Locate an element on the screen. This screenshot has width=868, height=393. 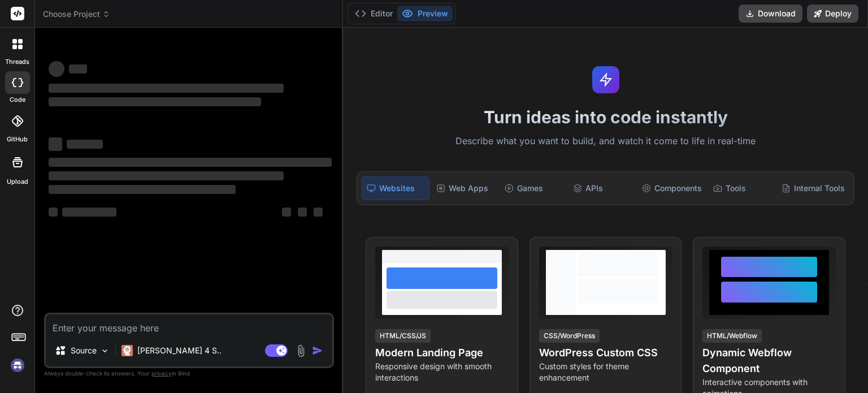
span: privacy is located at coordinates (162, 373).